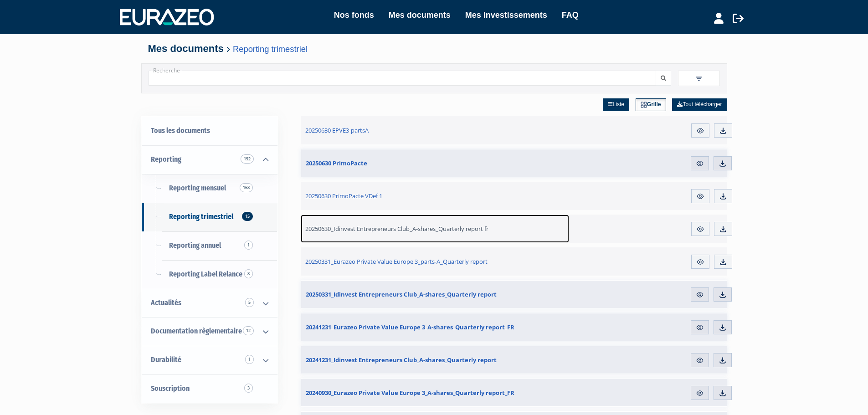 The image size is (868, 415). I want to click on a: Mes documents, so click(419, 15).